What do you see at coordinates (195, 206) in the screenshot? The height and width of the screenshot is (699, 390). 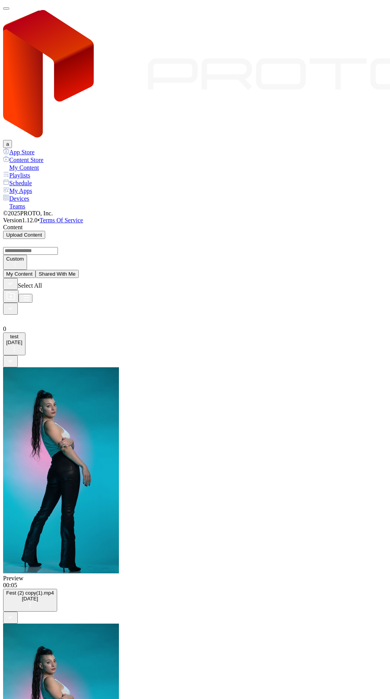 I see `div: Teams` at bounding box center [195, 206].